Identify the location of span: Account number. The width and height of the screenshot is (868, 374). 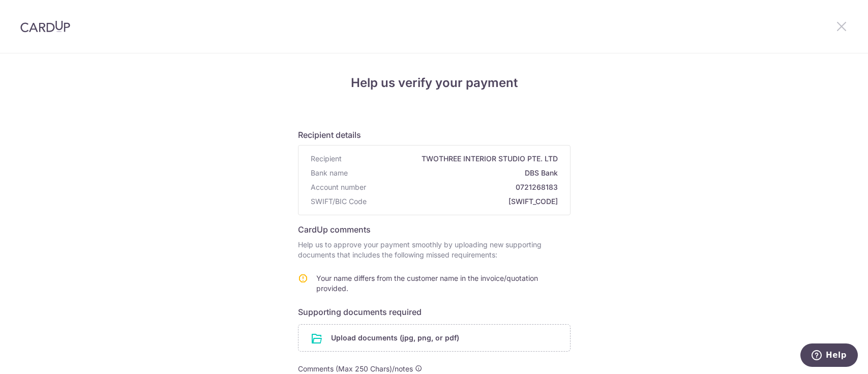
(338, 187).